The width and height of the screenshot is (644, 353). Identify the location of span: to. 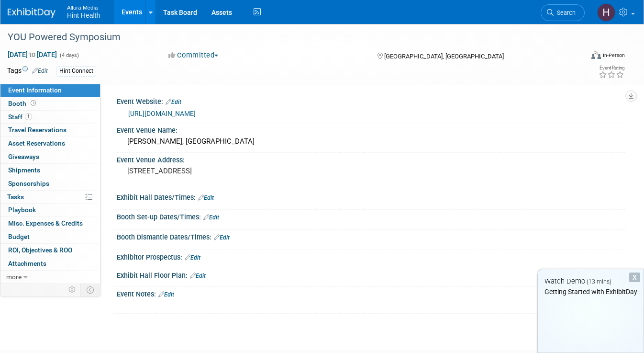
(32, 55).